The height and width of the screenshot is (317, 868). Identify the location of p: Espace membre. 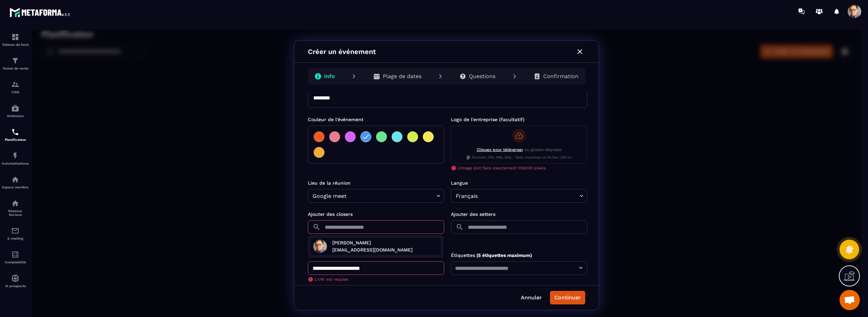
(15, 187).